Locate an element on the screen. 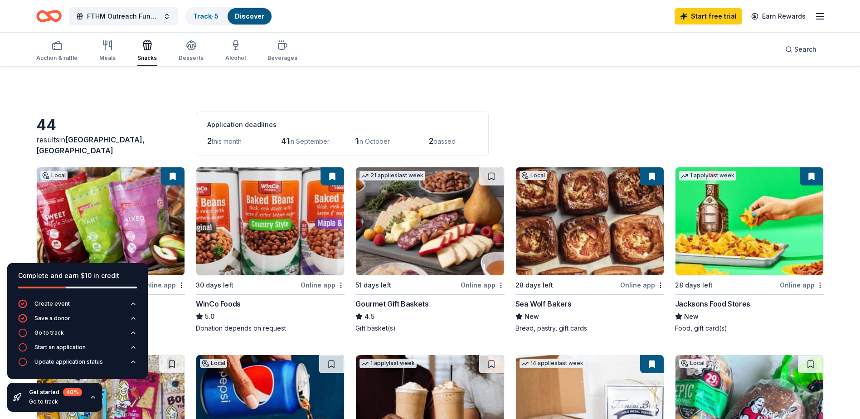  a: Image for Sea Wolf BakersLocal28 days leftOnline appSea Wolf BakersNewBread, pastry, gift cards is located at coordinates (590, 250).